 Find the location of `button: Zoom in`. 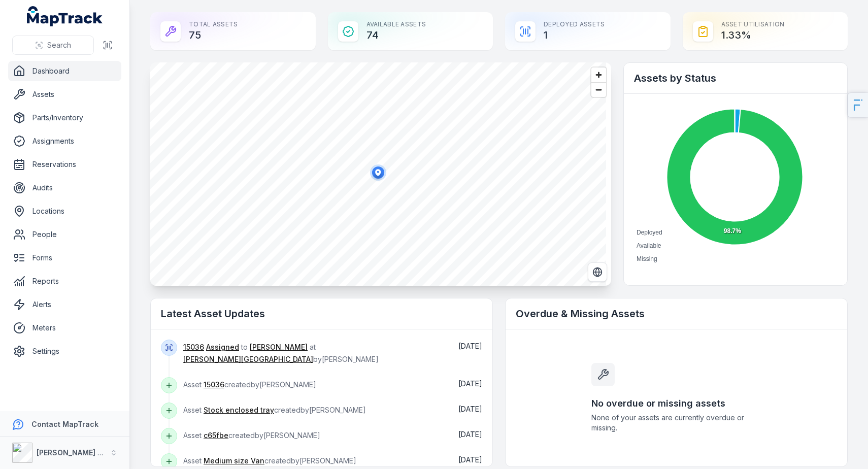

button: Zoom in is located at coordinates (598, 74).